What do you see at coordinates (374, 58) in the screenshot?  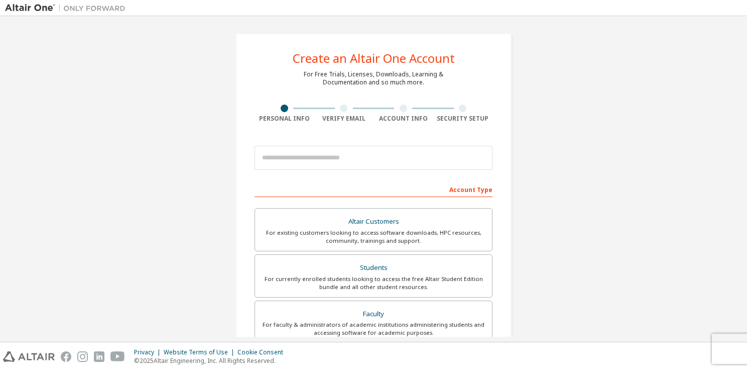 I see `div: Create an Altair One Account` at bounding box center [374, 58].